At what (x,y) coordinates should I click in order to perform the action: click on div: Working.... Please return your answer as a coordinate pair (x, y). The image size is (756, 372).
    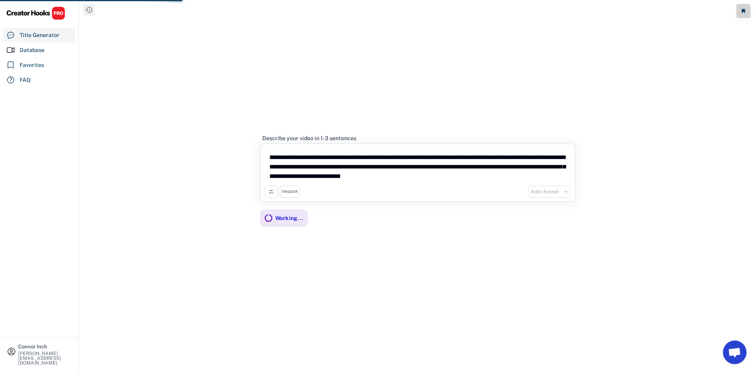
    Looking at the image, I should click on (289, 218).